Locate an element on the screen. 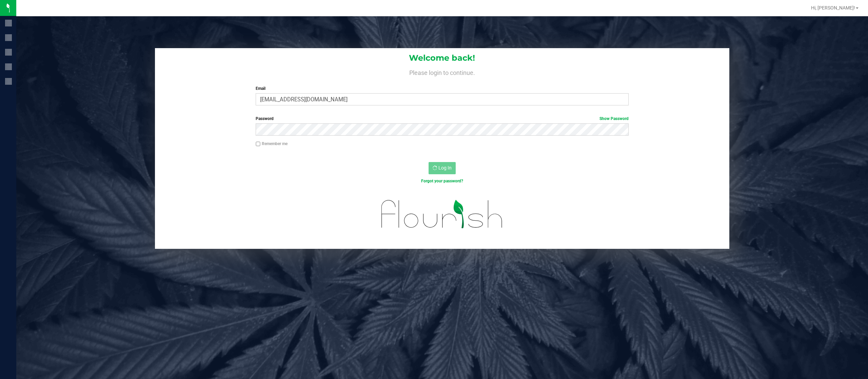 The width and height of the screenshot is (868, 379). span: Log In is located at coordinates (445, 167).